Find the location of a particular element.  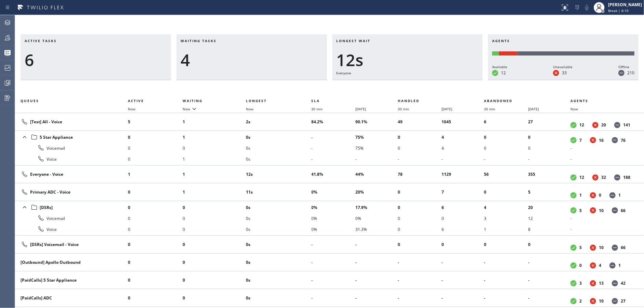

div: Available is located at coordinates (500, 67).